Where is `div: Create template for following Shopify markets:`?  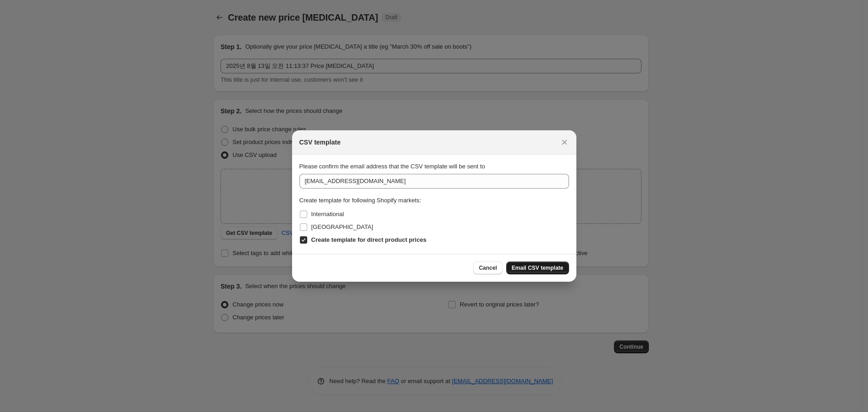
div: Create template for following Shopify markets: is located at coordinates (434, 200).